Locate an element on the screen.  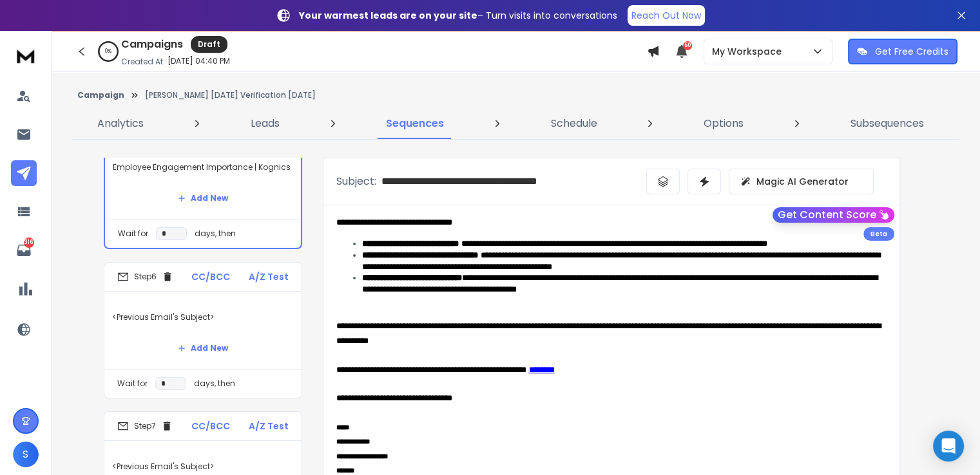
p: <Previous Email's Subject> is located at coordinates (203, 318).